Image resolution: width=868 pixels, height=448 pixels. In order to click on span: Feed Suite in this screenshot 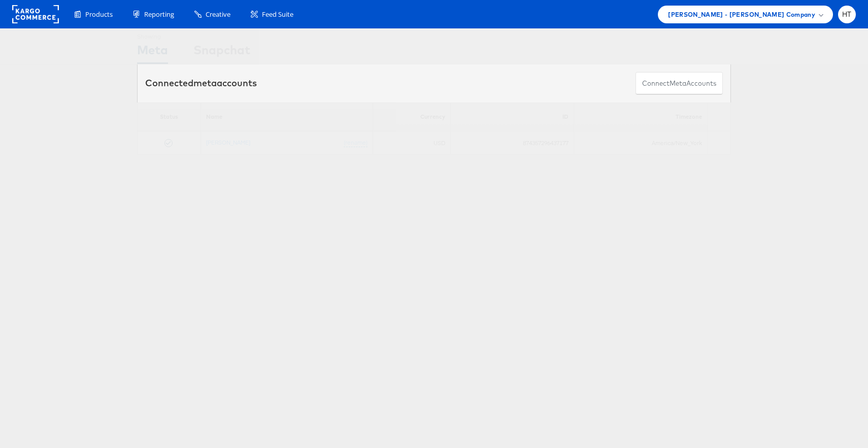, I will do `click(278, 14)`.